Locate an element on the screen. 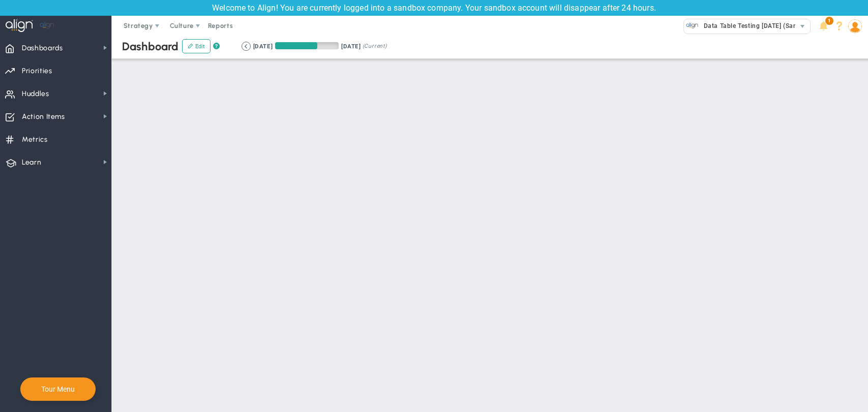 The image size is (868, 412). div: Period Progress: 66% Day 60 of 90 with 30 remaining. is located at coordinates (307, 45).